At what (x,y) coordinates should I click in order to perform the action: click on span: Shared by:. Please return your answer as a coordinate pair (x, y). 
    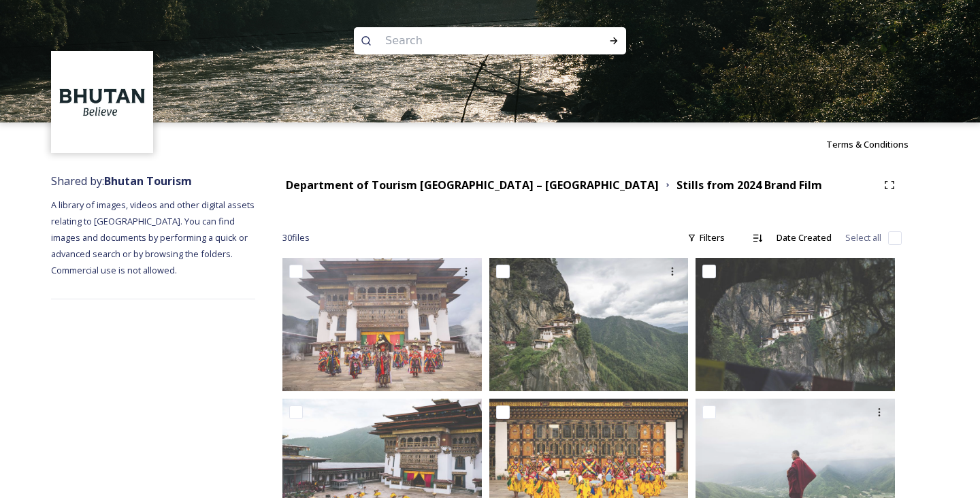
    Looking at the image, I should click on (121, 181).